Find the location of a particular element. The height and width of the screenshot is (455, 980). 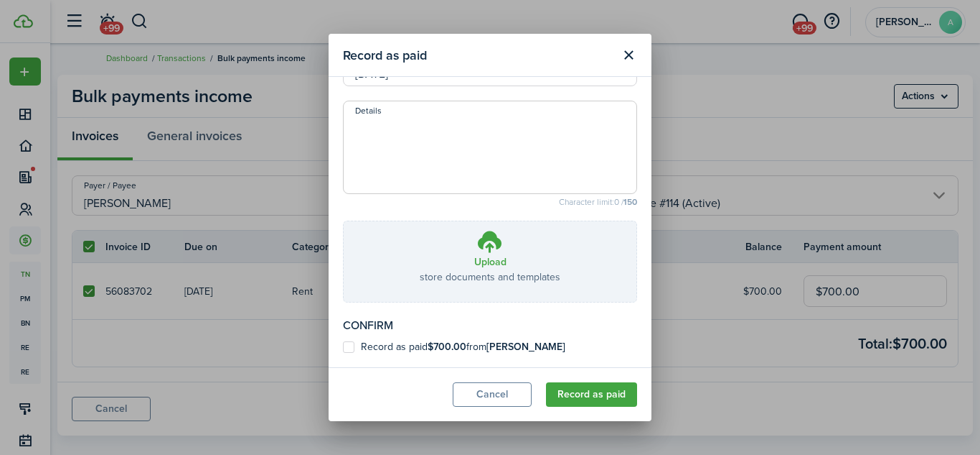

small: Character limit: 0 / is located at coordinates (490, 202).